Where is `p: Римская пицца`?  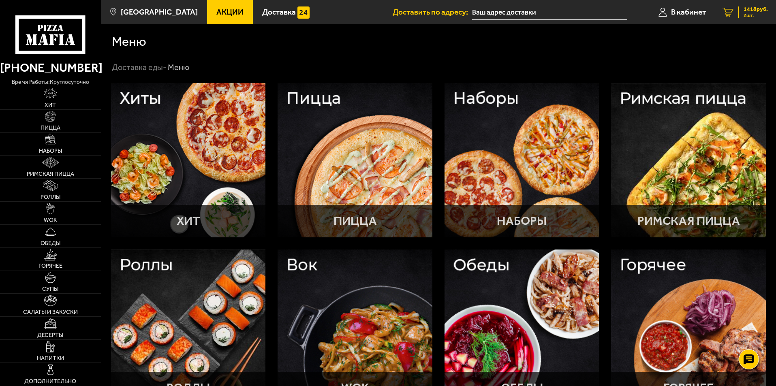
p: Римская пицца is located at coordinates (688, 221).